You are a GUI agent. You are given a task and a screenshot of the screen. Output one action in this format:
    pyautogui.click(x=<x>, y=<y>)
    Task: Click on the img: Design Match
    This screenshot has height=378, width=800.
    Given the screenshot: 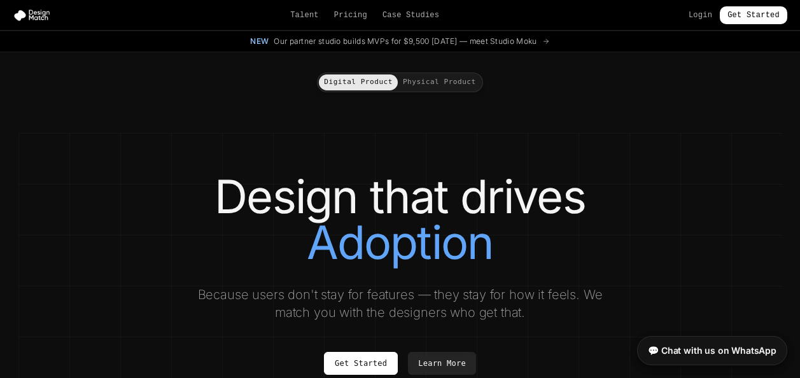 What is the action you would take?
    pyautogui.click(x=34, y=15)
    